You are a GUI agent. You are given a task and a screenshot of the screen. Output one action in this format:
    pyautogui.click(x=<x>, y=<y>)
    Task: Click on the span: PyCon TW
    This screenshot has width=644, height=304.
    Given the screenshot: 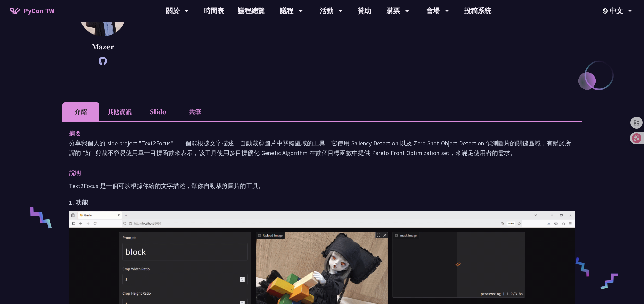 What is the action you would take?
    pyautogui.click(x=39, y=11)
    